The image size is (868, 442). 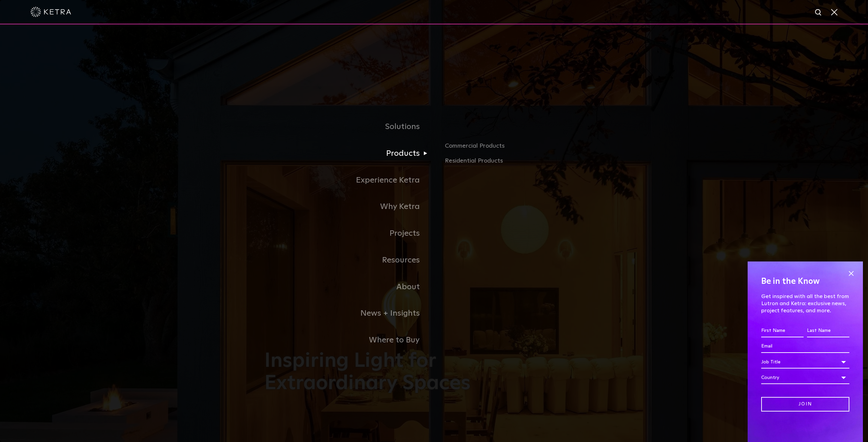 What do you see at coordinates (806, 304) in the screenshot?
I see `p: Get inspired with all the best from Lutron and Ketra: exclusive news, project features, and more.` at bounding box center [806, 304].